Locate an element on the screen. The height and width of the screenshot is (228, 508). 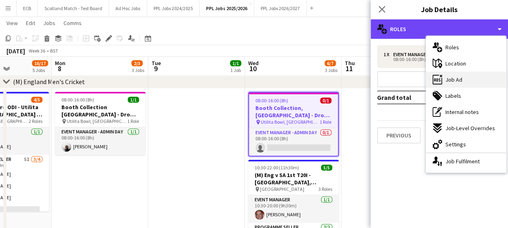
div: Roles is located at coordinates (439, 29).